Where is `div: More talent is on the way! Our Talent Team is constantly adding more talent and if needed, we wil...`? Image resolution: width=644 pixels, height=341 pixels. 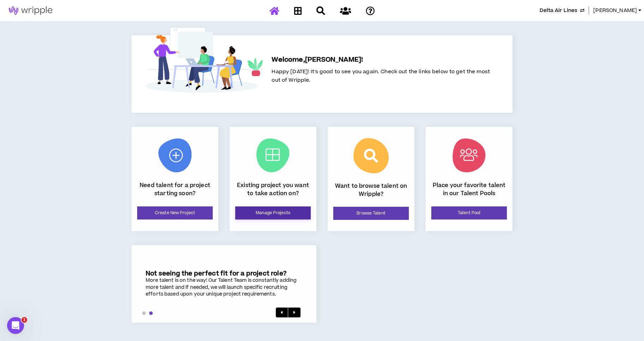
div: More talent is on the way! Our Talent Team is constantly adding more talent and if needed, we wil... is located at coordinates (223, 287).